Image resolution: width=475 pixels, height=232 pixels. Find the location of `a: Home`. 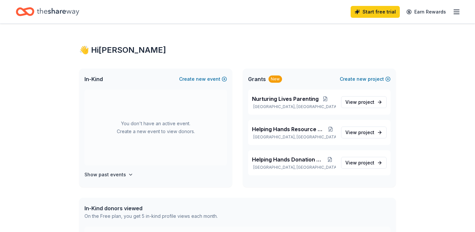

a: Home is located at coordinates (47, 12).